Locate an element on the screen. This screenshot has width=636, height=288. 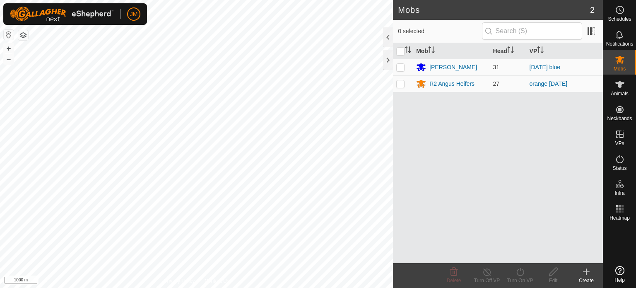
span: 2 is located at coordinates (592, 10).